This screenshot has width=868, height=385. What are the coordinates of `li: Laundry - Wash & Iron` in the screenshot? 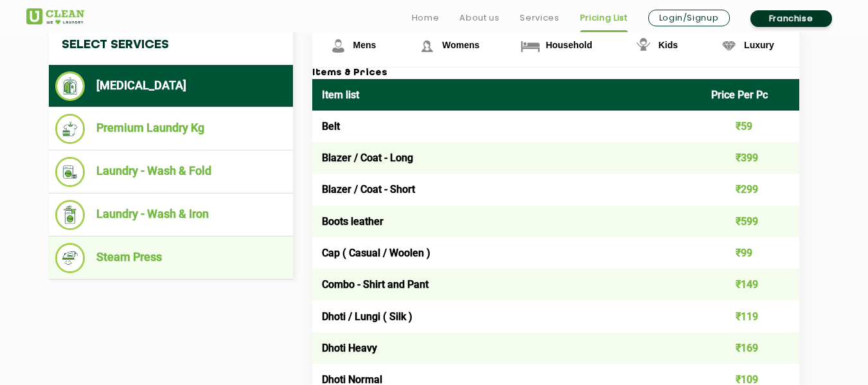 It's located at (171, 214).